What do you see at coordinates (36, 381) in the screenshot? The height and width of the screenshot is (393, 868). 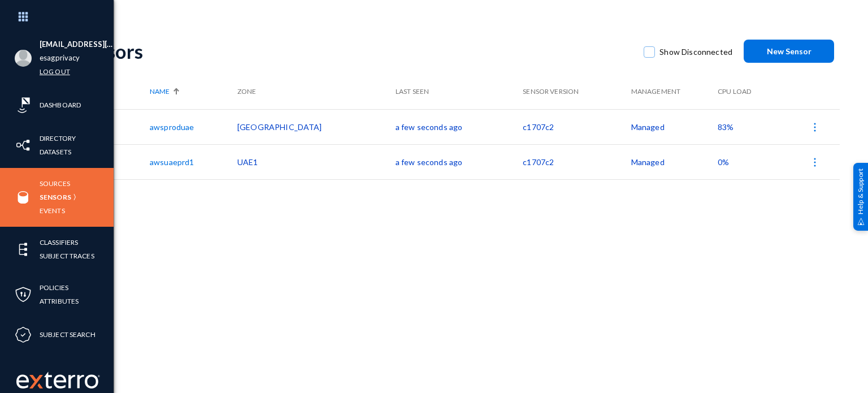 I see `img: exterro-logo.svg` at bounding box center [36, 381].